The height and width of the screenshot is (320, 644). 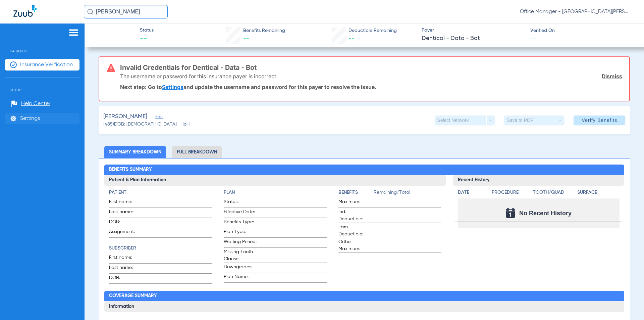 What do you see at coordinates (74, 32) in the screenshot?
I see `img: hamburger-icon` at bounding box center [74, 32].